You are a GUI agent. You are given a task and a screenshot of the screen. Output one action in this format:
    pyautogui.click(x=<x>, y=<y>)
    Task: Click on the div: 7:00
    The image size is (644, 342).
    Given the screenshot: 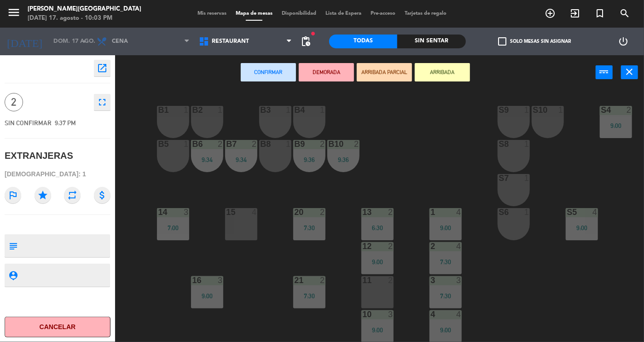 What is the action you would take?
    pyautogui.click(x=173, y=228)
    